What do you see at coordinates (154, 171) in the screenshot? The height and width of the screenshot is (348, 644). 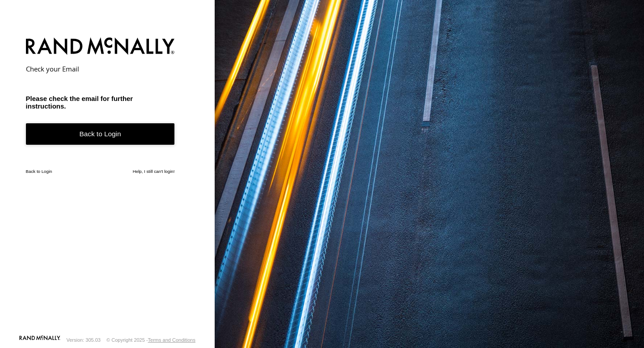 I see `a: Help, I still can't login!` at bounding box center [154, 171].